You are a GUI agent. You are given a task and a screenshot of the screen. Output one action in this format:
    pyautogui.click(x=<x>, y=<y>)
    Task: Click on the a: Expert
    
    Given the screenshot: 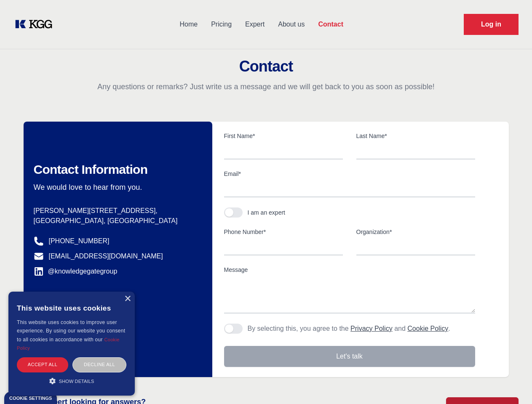 What is the action you would take?
    pyautogui.click(x=255, y=24)
    